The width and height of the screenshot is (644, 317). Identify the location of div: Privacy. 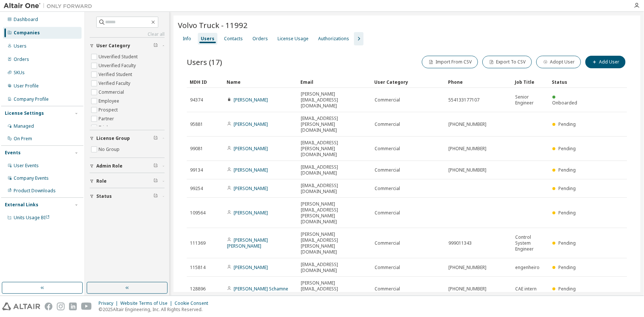
(109, 303).